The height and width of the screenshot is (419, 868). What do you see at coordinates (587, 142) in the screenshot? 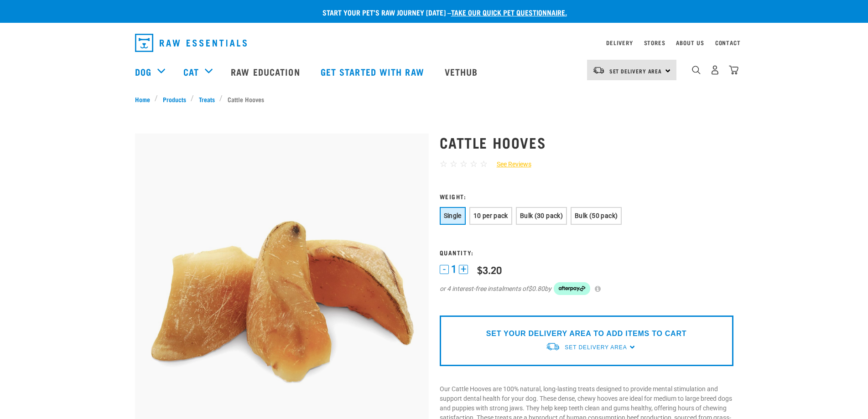
I see `h1: Cattle Hooves` at bounding box center [587, 142].